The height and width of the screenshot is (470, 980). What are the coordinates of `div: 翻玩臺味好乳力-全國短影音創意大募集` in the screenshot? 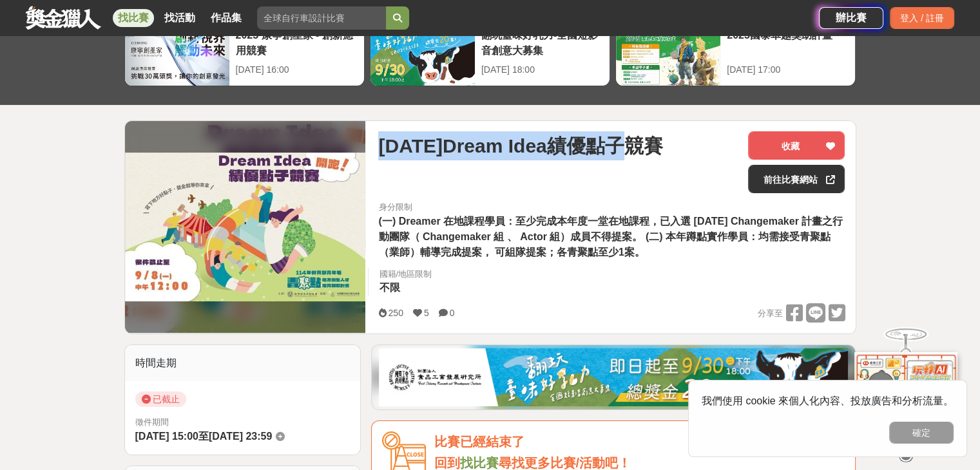 It's located at (542, 42).